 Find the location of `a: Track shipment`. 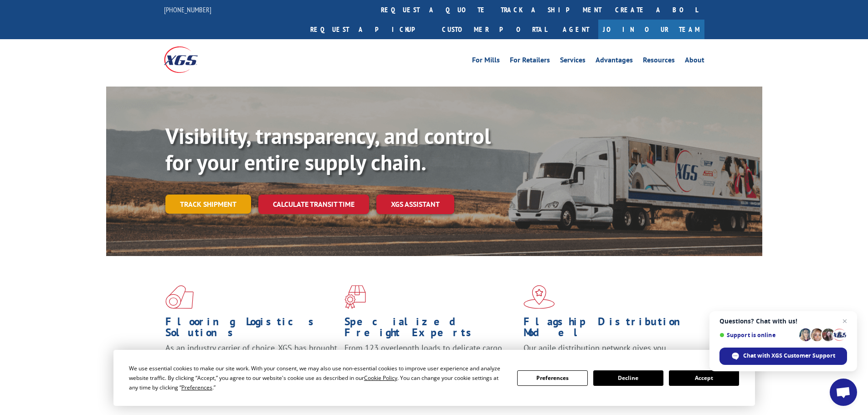

a: Track shipment is located at coordinates (209, 204).